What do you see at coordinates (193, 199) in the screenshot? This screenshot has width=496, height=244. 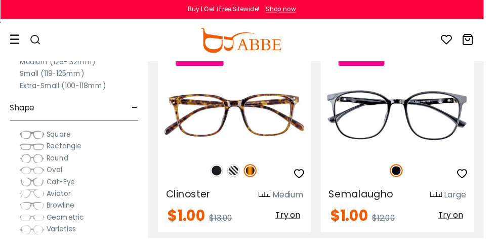 I see `span: Clinoster` at bounding box center [193, 199].